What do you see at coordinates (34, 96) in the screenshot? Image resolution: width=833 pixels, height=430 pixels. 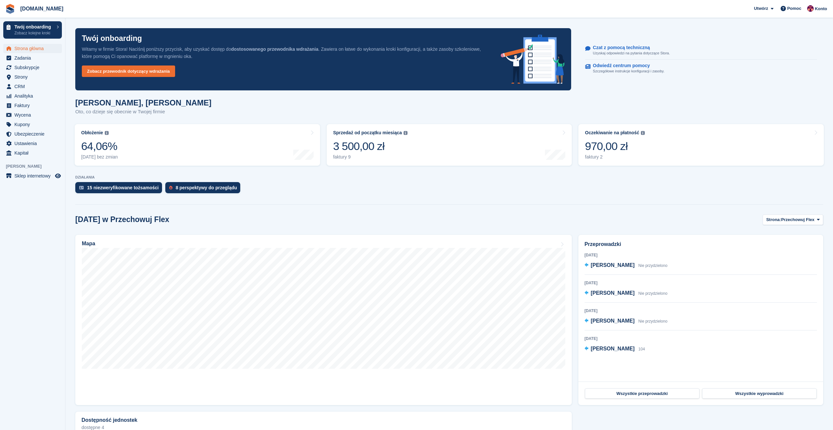 I see `span: Analityka` at bounding box center [34, 96].